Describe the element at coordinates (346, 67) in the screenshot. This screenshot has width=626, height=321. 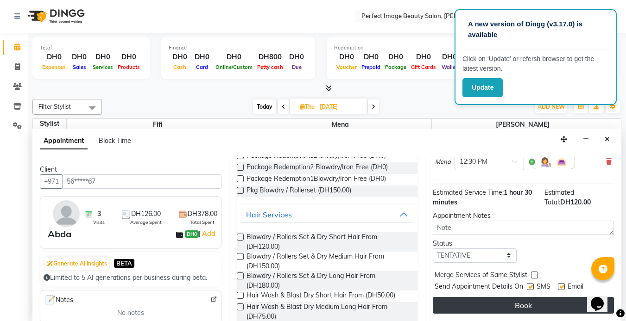
I see `span: Voucher` at that location.